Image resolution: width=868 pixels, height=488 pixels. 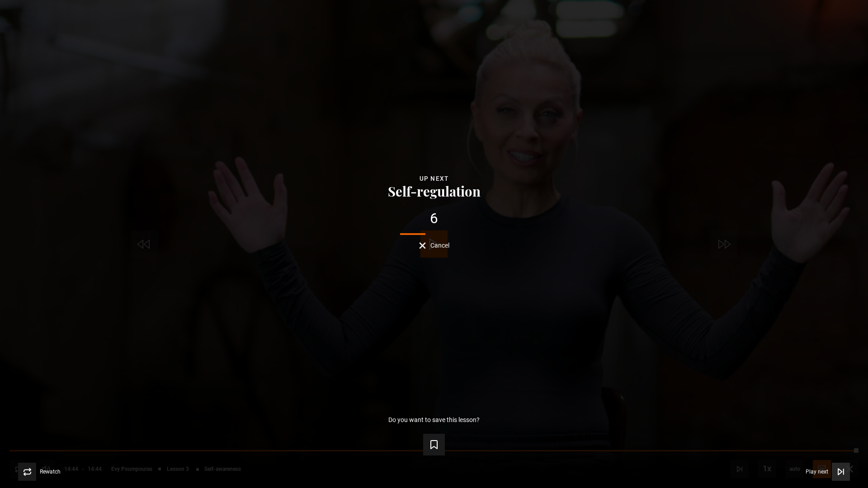 I want to click on button: Cancel, so click(x=434, y=246).